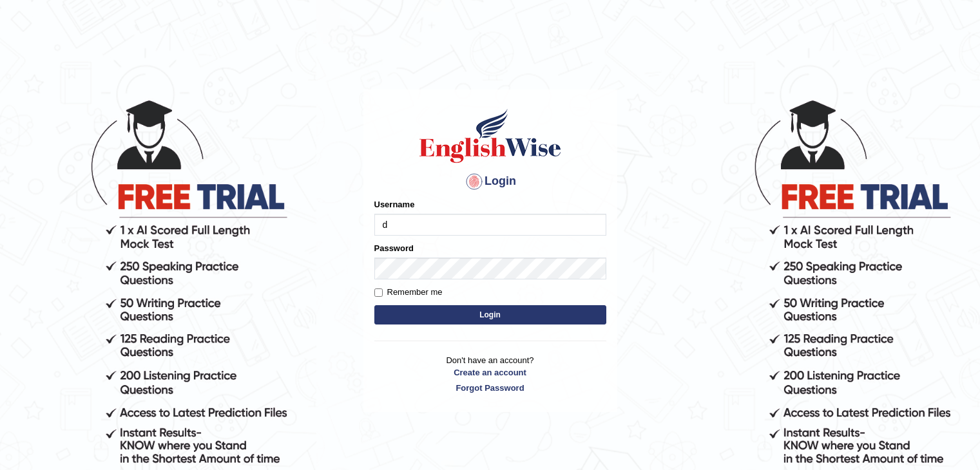 The image size is (980, 470). I want to click on a: Forgot Password, so click(490, 388).